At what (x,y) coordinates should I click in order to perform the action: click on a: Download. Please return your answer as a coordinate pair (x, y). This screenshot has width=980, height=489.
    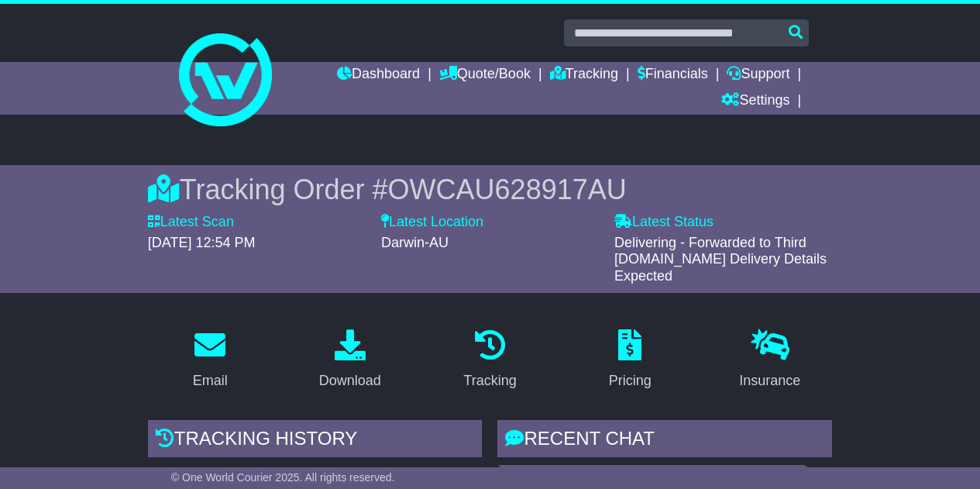
    Looking at the image, I should click on (350, 360).